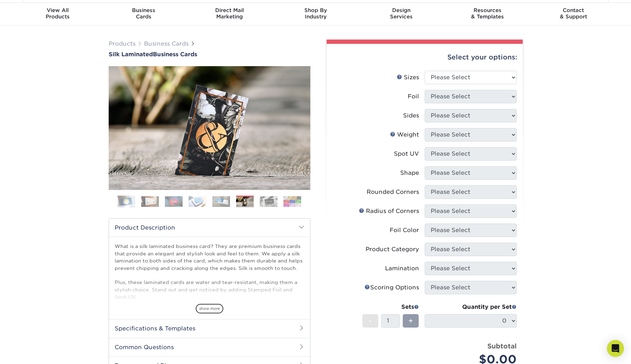 The height and width of the screenshot is (364, 631). I want to click on p: What is a silk laminated business card? They are premium business cards that provide an elegant a..., so click(210, 300).